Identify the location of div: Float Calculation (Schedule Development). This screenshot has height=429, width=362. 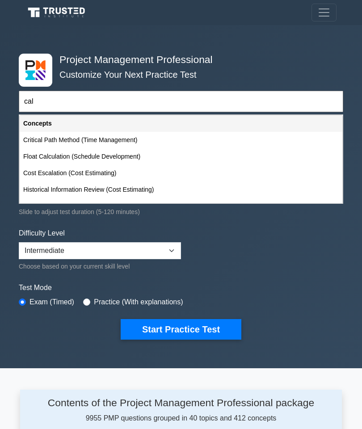
(181, 157).